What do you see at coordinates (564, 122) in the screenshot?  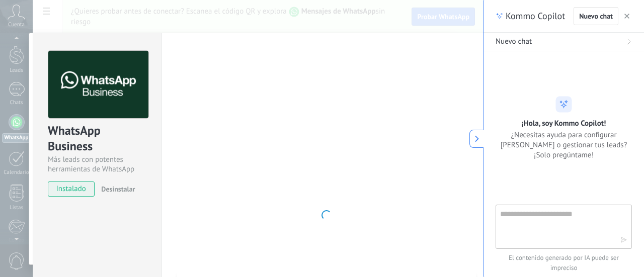 I see `h2: ¡Hola, soy Kommo Copilot!` at bounding box center [564, 122].